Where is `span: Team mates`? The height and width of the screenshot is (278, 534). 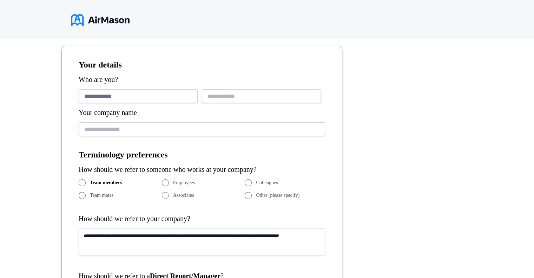
span: Team mates is located at coordinates (101, 195).